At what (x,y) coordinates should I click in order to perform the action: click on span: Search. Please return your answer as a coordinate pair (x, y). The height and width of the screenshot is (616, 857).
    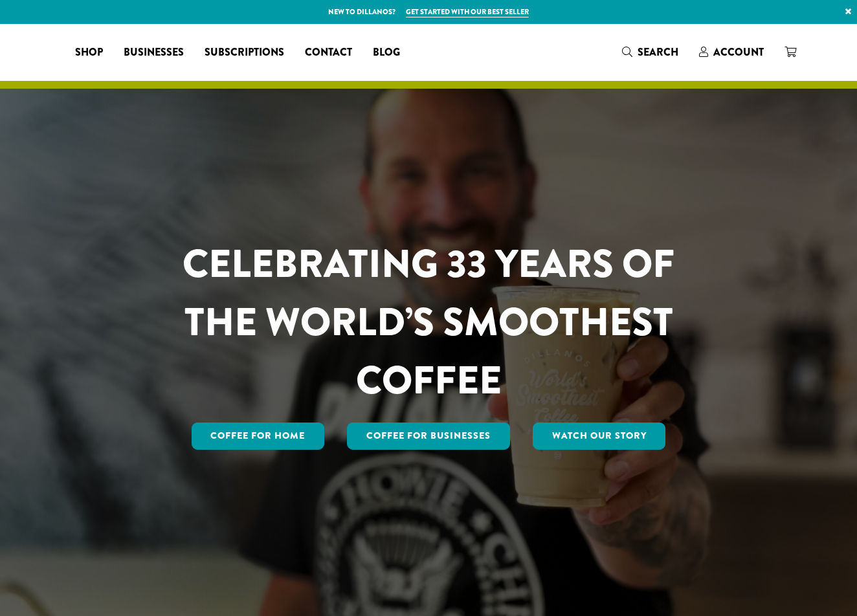
    Looking at the image, I should click on (657, 52).